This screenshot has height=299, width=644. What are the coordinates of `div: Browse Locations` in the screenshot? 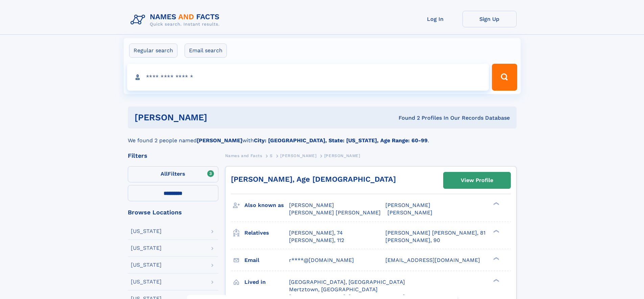 It's located at (173, 213).